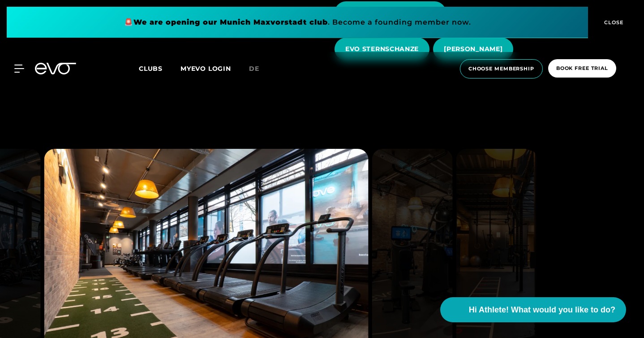 This screenshot has height=338, width=644. I want to click on span: choose membership, so click(501, 68).